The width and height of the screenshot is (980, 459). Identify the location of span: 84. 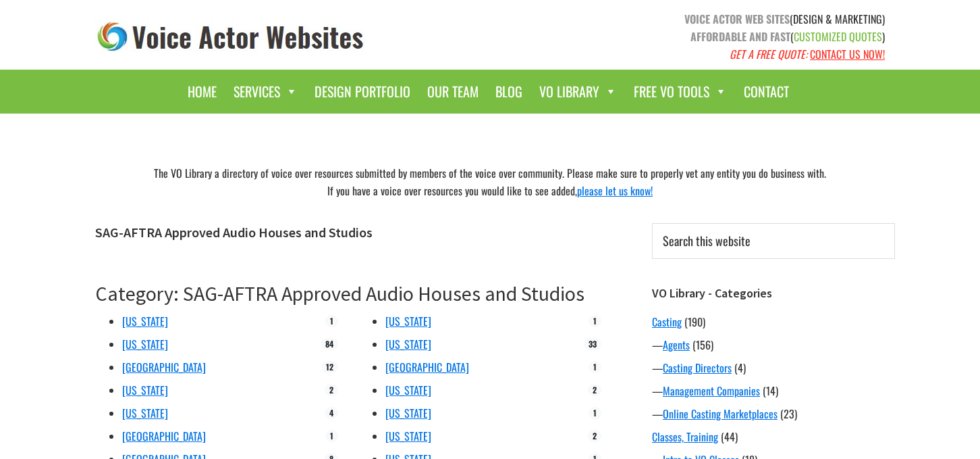
(330, 344).